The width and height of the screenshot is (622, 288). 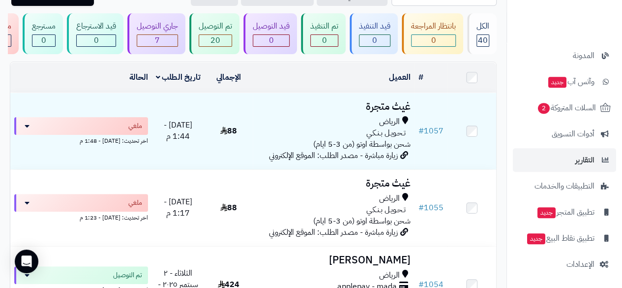 I want to click on span: تطبيق نقاط البيع, so click(x=560, y=238).